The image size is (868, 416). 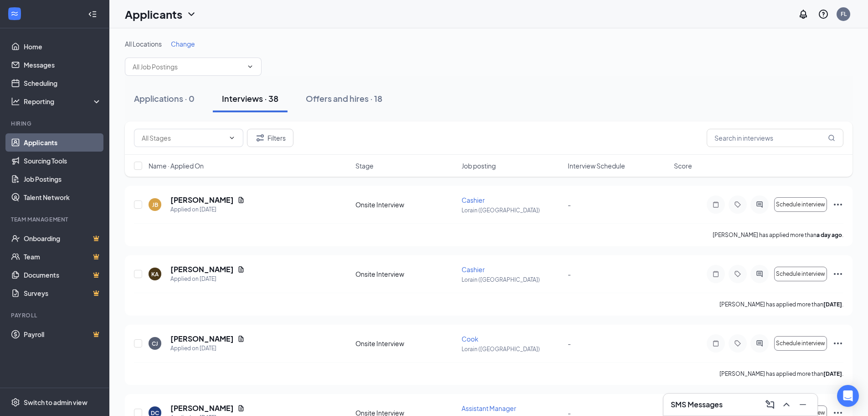 What do you see at coordinates (844, 13) in the screenshot?
I see `div: FL` at bounding box center [844, 13].